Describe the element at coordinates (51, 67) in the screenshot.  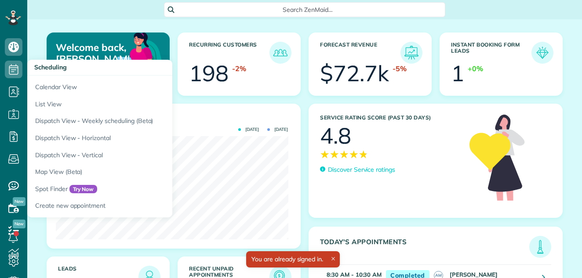
I see `span: Scheduling` at that location.